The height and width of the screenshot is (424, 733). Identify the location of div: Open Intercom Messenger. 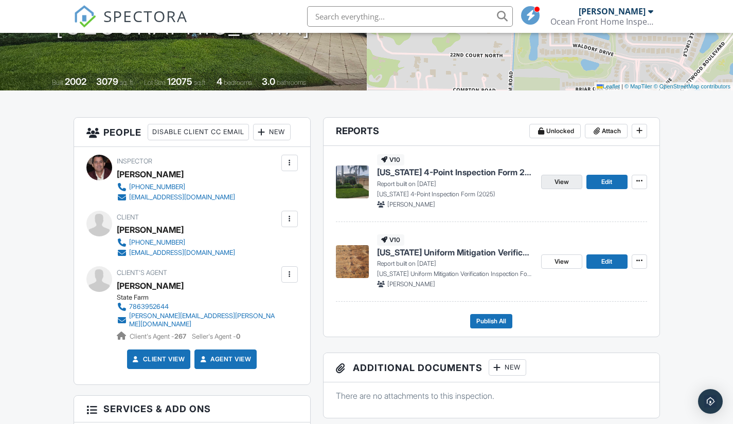
(710, 402).